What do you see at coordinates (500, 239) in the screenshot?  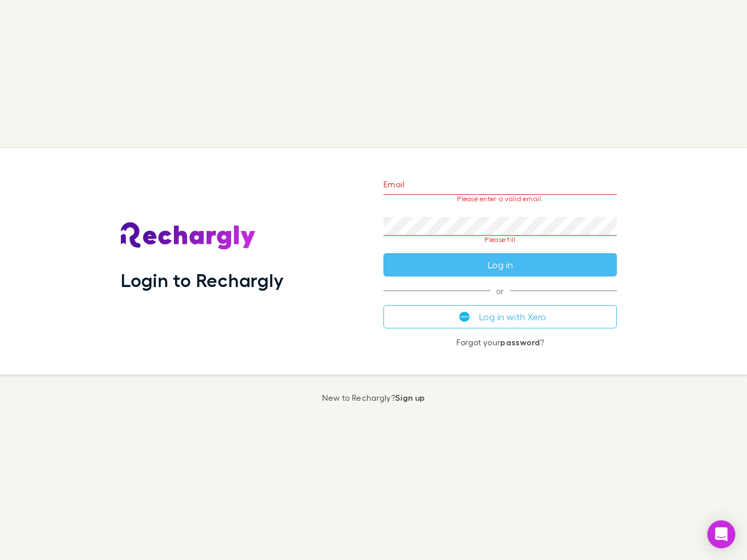 I see `p: Please fill` at bounding box center [500, 239].